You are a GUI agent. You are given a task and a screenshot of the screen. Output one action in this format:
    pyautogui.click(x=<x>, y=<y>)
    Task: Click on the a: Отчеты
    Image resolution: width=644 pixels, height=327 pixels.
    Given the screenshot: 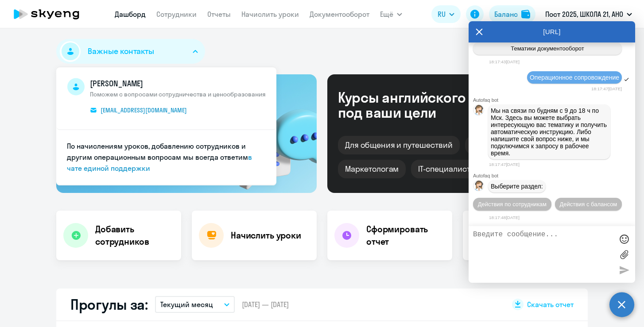 What is the action you would take?
    pyautogui.click(x=219, y=14)
    